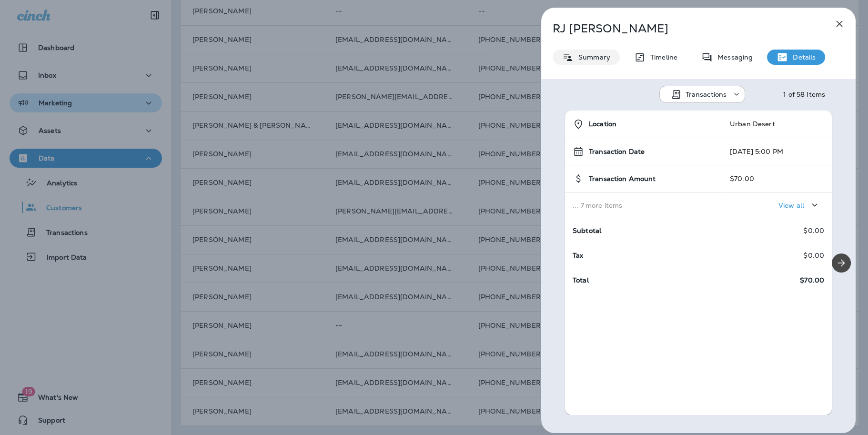 The image size is (868, 435). Describe the element at coordinates (587, 231) in the screenshot. I see `span: Subtotal` at that location.